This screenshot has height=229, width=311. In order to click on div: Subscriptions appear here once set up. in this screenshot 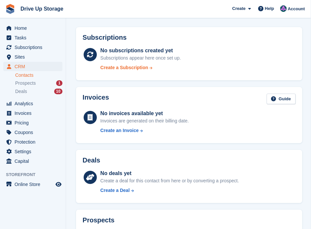, I will do `click(141, 58)`.